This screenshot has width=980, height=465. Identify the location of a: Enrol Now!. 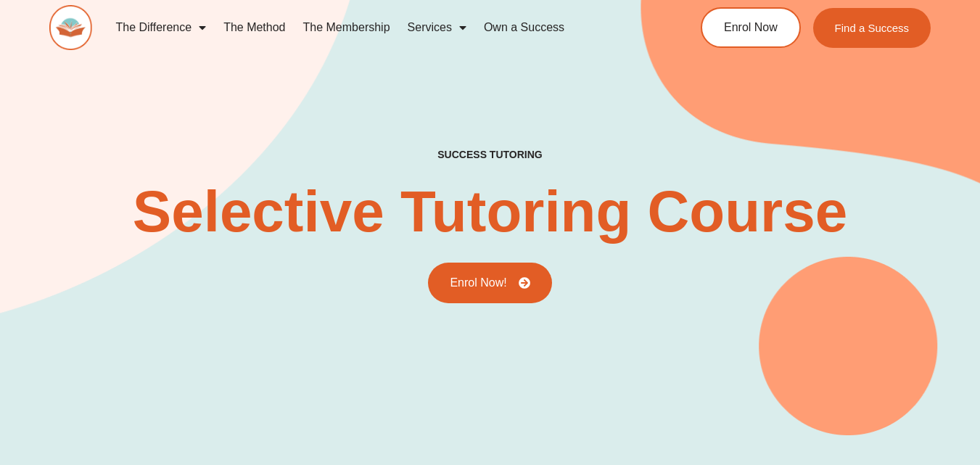
(489, 283).